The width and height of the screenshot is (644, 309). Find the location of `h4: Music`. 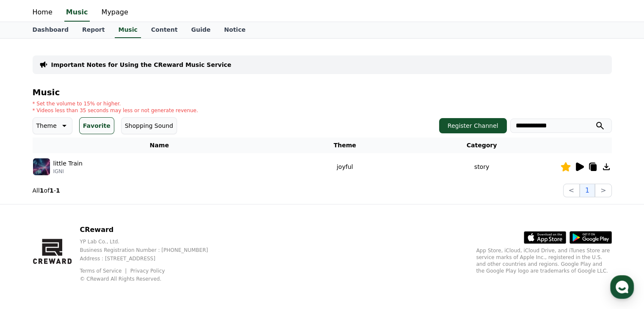

h4: Music is located at coordinates (322, 92).